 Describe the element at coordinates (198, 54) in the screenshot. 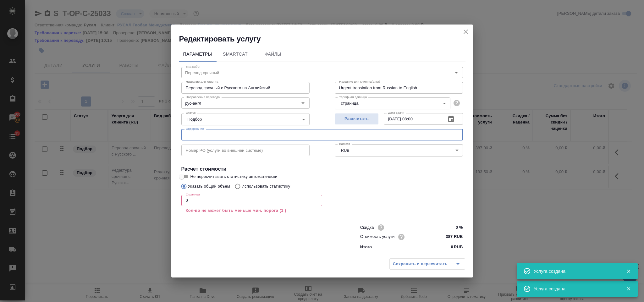

I see `span: Параметры` at that location.